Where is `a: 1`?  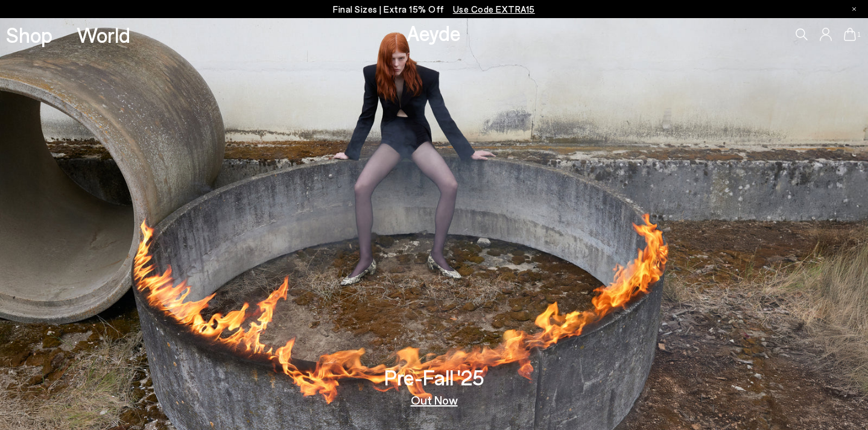
a: 1 is located at coordinates (850, 35).